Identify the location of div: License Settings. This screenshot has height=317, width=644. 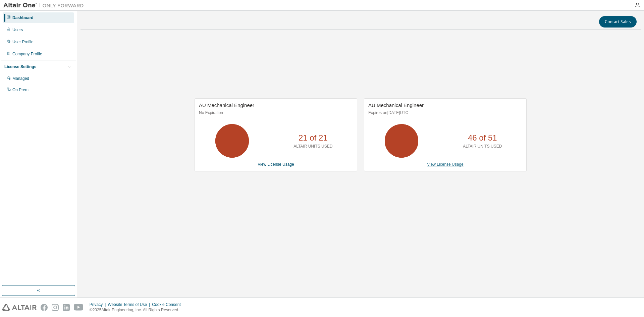
(20, 66).